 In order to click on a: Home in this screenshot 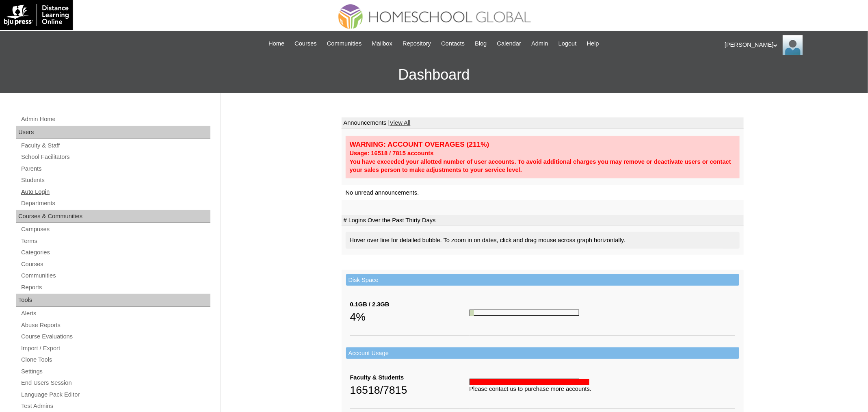, I will do `click(276, 43)`.